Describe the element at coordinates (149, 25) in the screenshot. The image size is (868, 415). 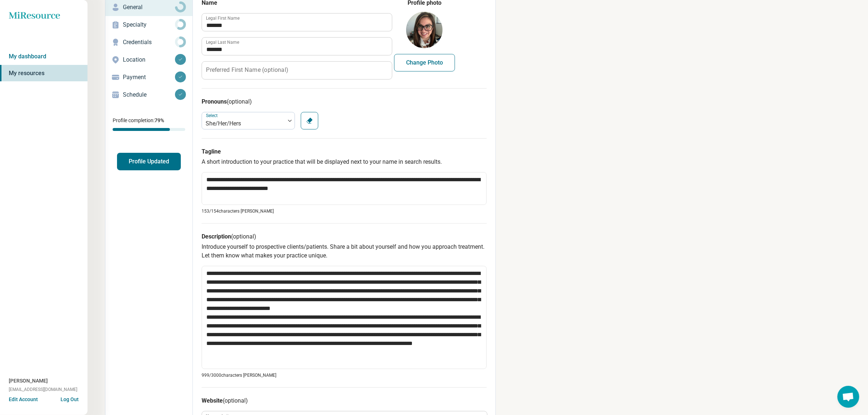
I see `a: Specialty` at that location.